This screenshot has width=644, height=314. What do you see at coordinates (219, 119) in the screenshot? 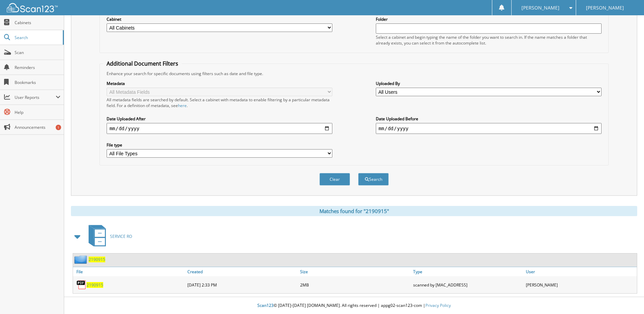
I see `label: Date Uploaded After` at bounding box center [219, 119].